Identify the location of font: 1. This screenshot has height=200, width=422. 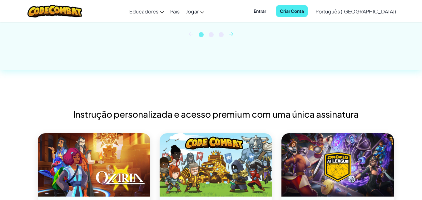
(201, 37).